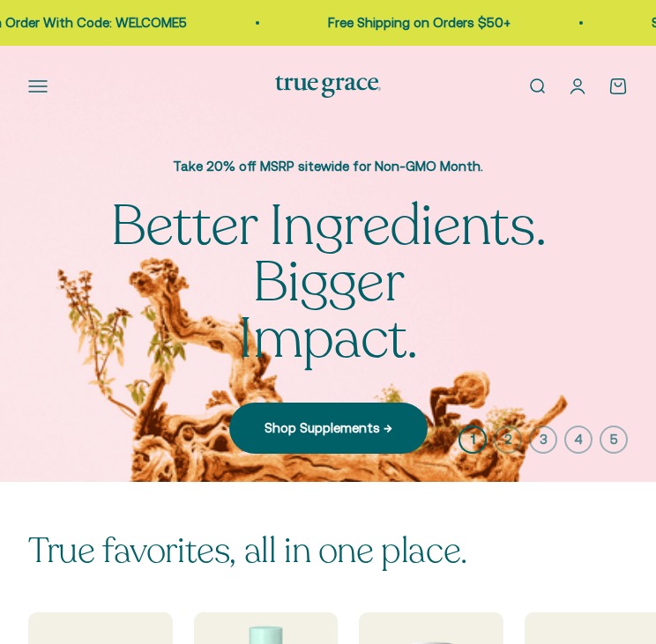 The image size is (656, 644). I want to click on button: 5, so click(613, 440).